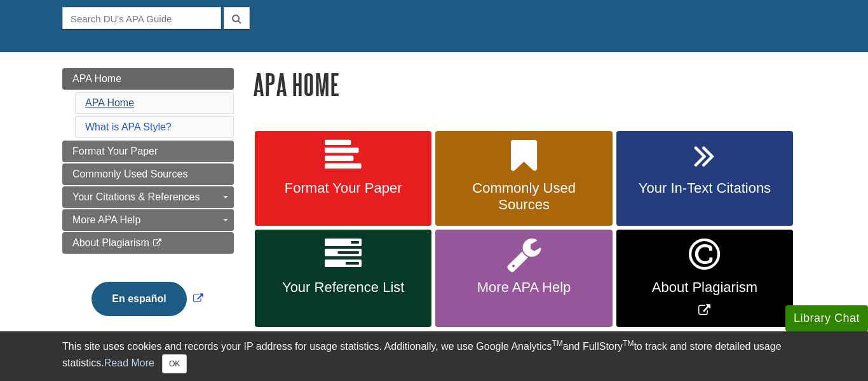  What do you see at coordinates (175, 364) in the screenshot?
I see `button: Close` at bounding box center [175, 364].